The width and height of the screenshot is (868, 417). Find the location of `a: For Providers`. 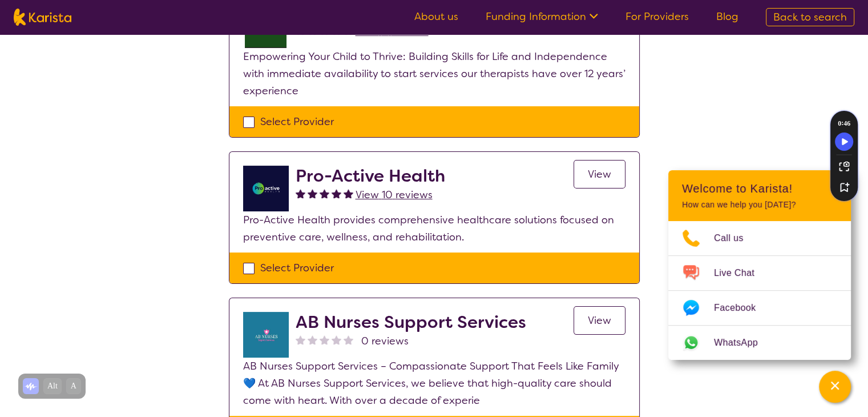

a: For Providers is located at coordinates (657, 17).